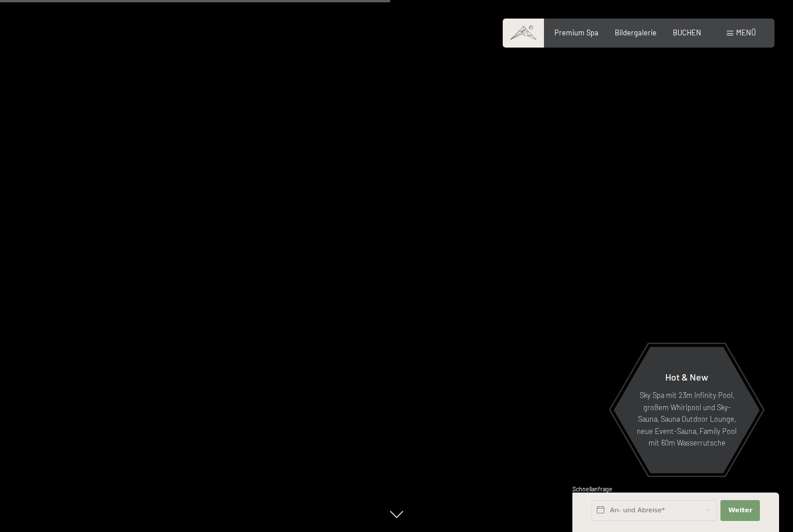 Image resolution: width=793 pixels, height=532 pixels. I want to click on p: Sky Spa mit 23m Infinity Pool, großem Whirlpool und Sky-Sauna, Sauna Outdoor Lounge, neue Event-S..., so click(687, 419).